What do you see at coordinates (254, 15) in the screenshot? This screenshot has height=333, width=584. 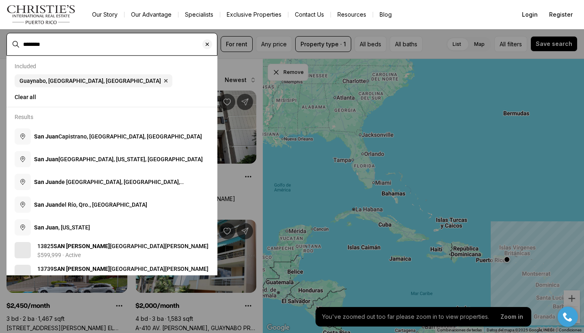 I see `a: Exclusive Properties` at bounding box center [254, 15].